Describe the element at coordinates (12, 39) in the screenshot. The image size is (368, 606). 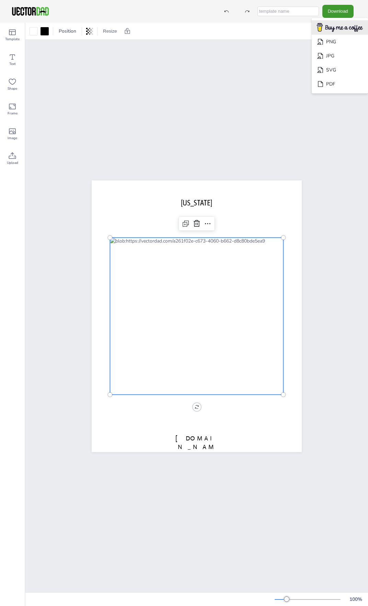
I see `span: Template` at that location.